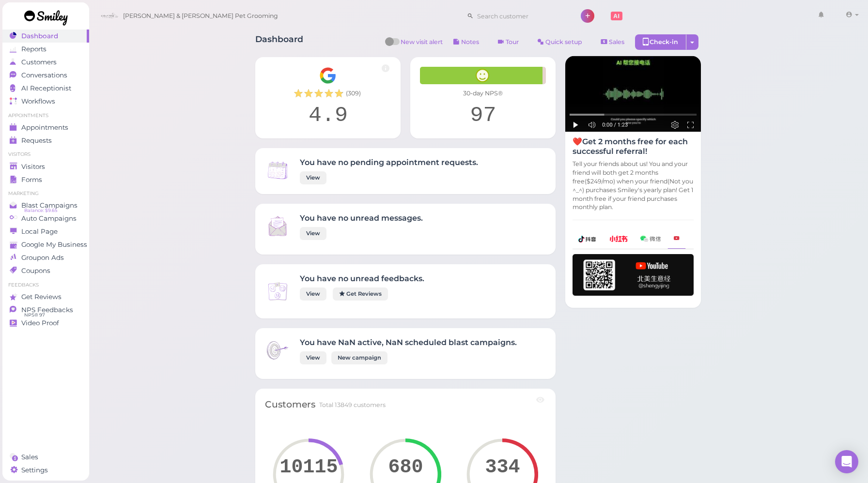 This screenshot has width=868, height=483. What do you see at coordinates (619, 239) in the screenshot?
I see `img: xhs-786d23addd57f6a2be217d5a65f4ab6b.png` at bounding box center [619, 239].